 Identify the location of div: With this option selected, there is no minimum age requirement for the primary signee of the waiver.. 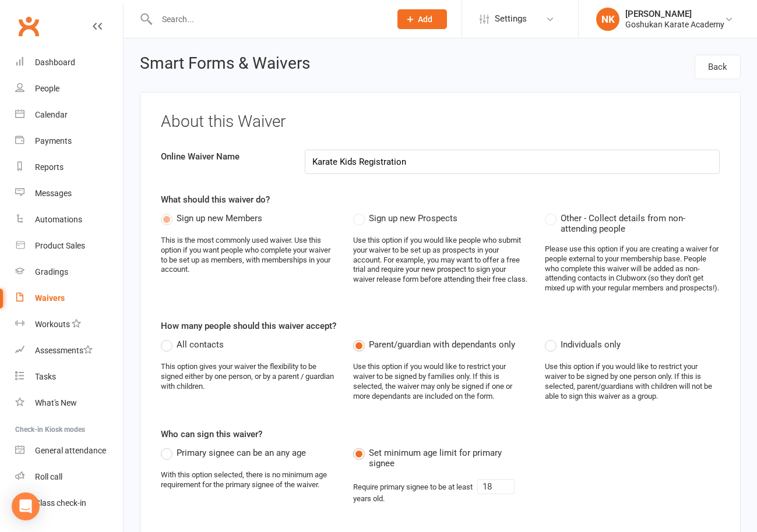
(248, 480).